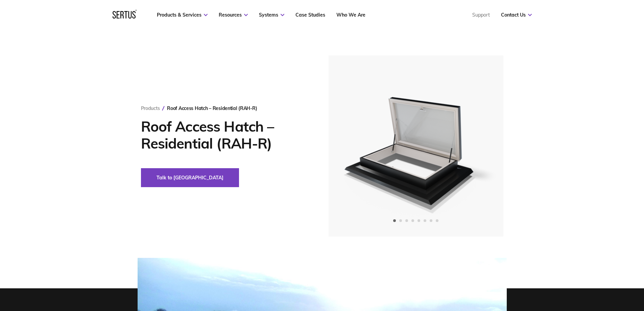 This screenshot has height=311, width=644. Describe the element at coordinates (425, 220) in the screenshot. I see `span: Go to slide 6` at that location.